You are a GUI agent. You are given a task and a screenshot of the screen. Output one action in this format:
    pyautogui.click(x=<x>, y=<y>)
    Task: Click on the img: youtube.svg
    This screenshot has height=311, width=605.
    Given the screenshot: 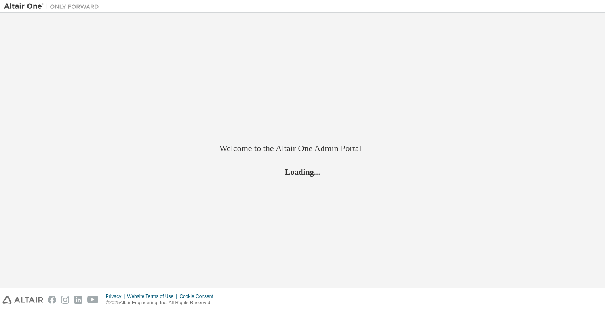 What is the action you would take?
    pyautogui.click(x=93, y=300)
    